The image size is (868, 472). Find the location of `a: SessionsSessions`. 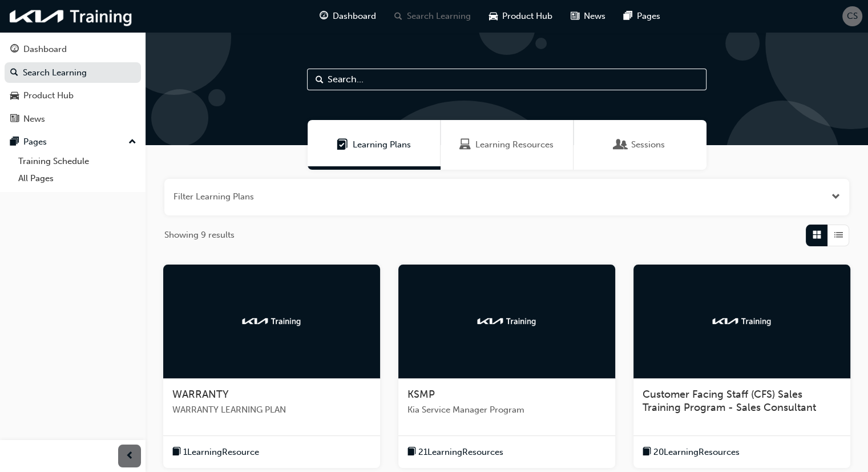

a: SessionsSessions is located at coordinates (640, 145).